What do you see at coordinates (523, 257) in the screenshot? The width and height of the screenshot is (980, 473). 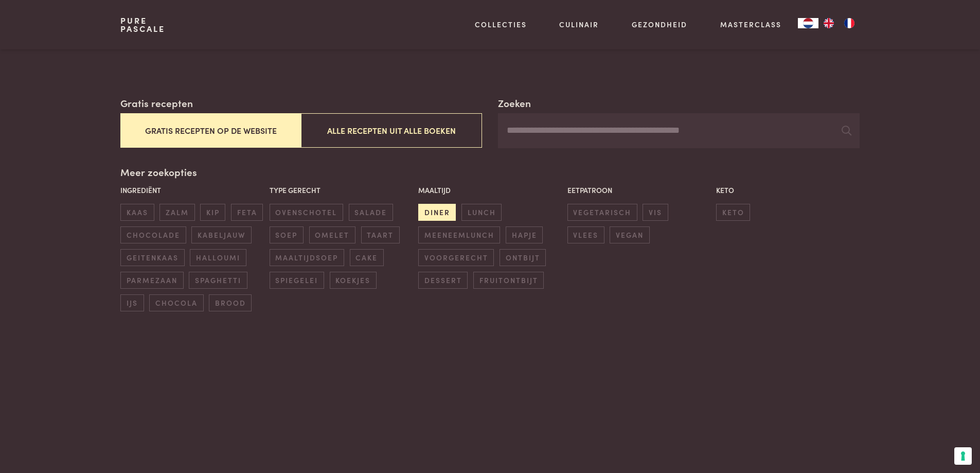 I see `span: ontbijt` at bounding box center [523, 257].